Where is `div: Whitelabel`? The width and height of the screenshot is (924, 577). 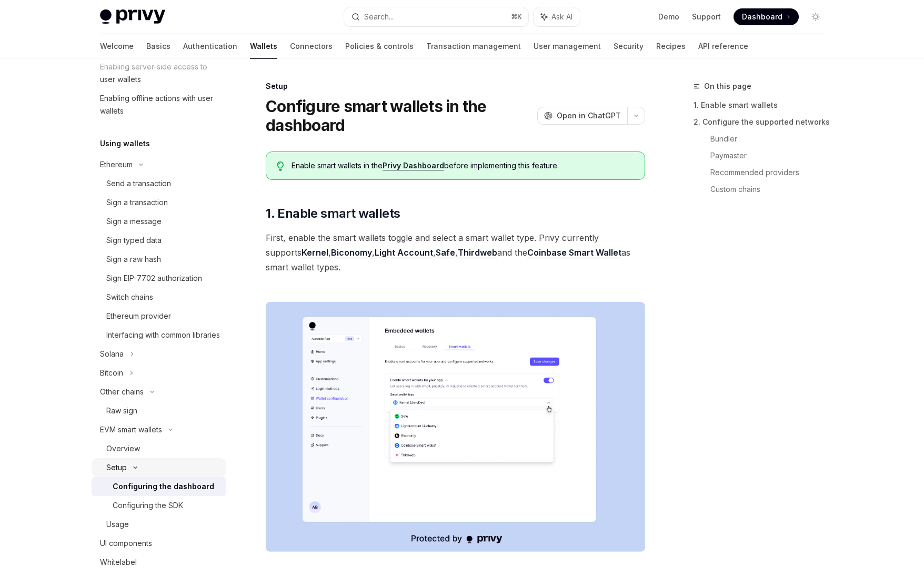 div: Whitelabel is located at coordinates (119, 562).